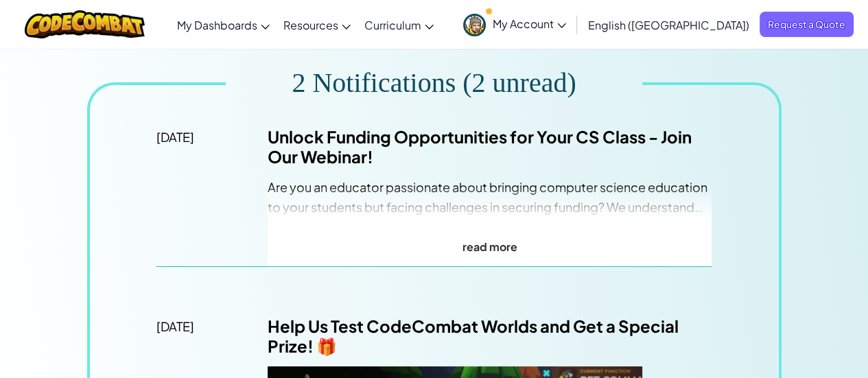 Image resolution: width=868 pixels, height=378 pixels. What do you see at coordinates (807, 24) in the screenshot?
I see `a: Request a Quote` at bounding box center [807, 24].